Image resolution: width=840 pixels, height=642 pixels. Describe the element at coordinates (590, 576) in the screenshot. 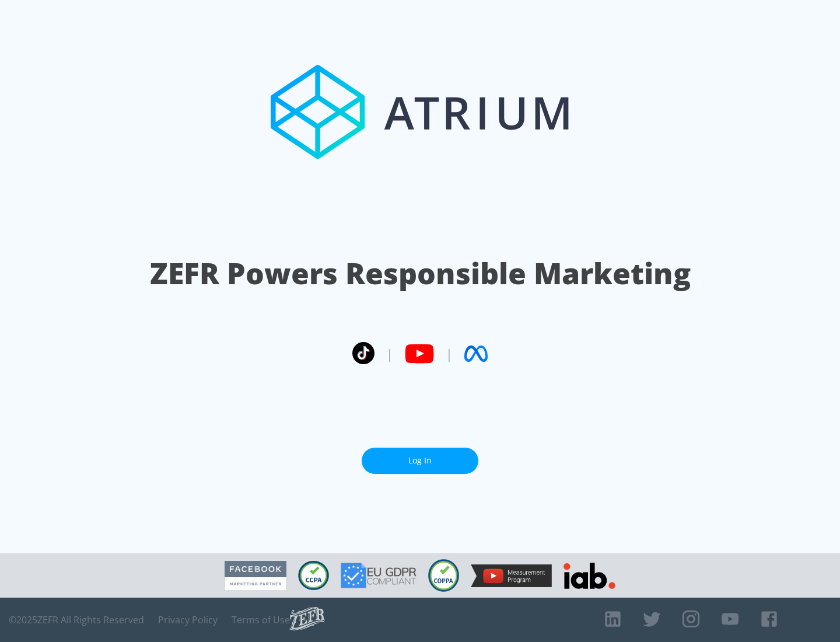

I see `img: IAB` at that location.